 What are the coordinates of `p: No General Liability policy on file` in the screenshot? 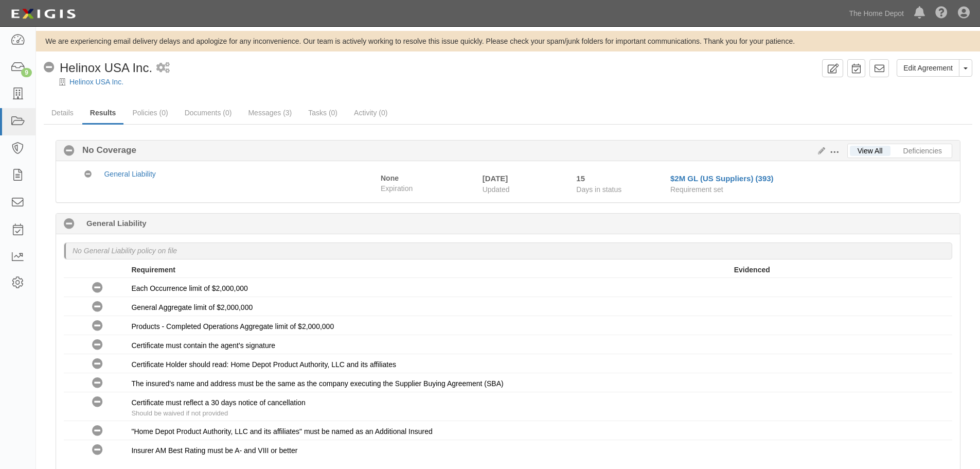 It's located at (124, 251).